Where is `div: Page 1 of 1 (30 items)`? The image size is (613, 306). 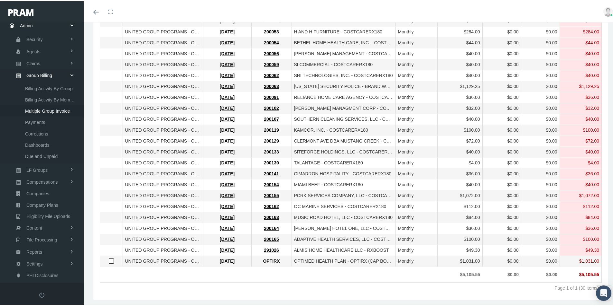
div: Page 1 of 1 (30 items) is located at coordinates (576, 287).